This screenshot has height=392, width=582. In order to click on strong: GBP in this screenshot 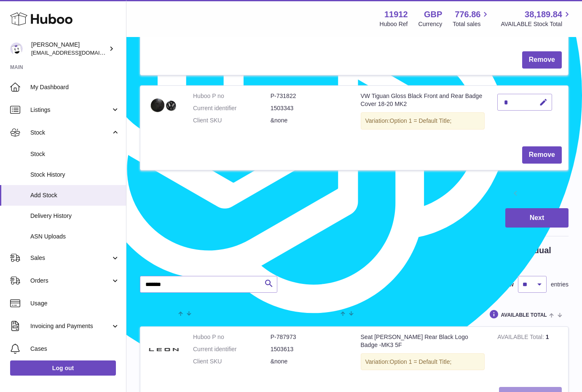, I will do `click(432, 14)`.